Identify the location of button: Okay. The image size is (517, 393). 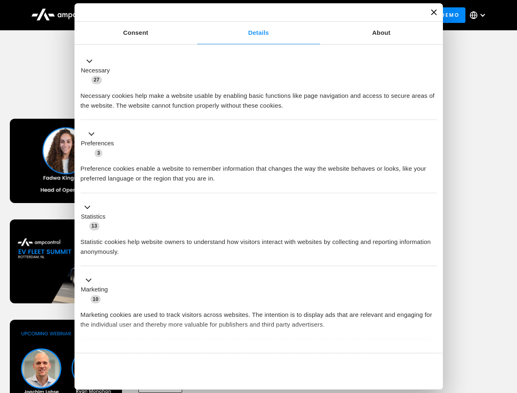
(378, 371).